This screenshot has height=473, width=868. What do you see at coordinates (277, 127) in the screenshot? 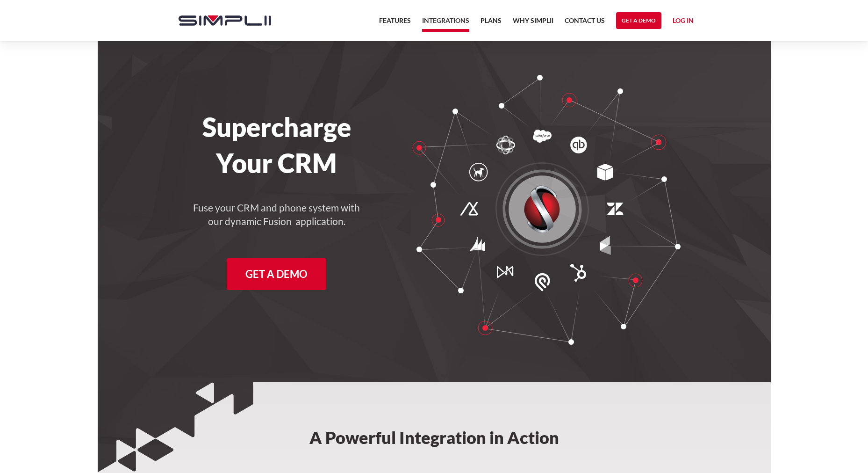
I see `h1: Supercharge` at bounding box center [277, 127].